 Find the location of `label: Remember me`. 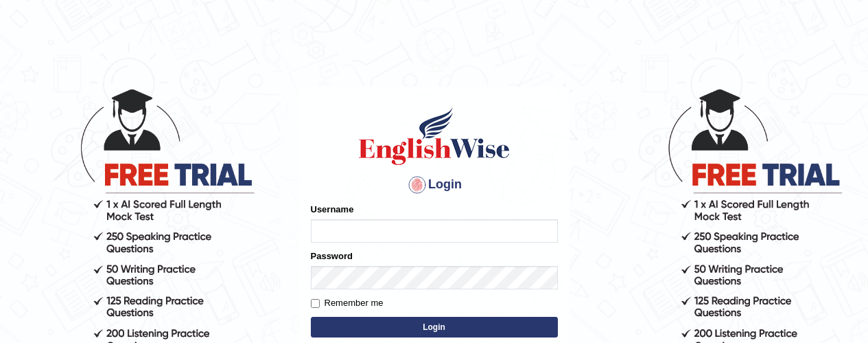

label: Remember me is located at coordinates (347, 303).